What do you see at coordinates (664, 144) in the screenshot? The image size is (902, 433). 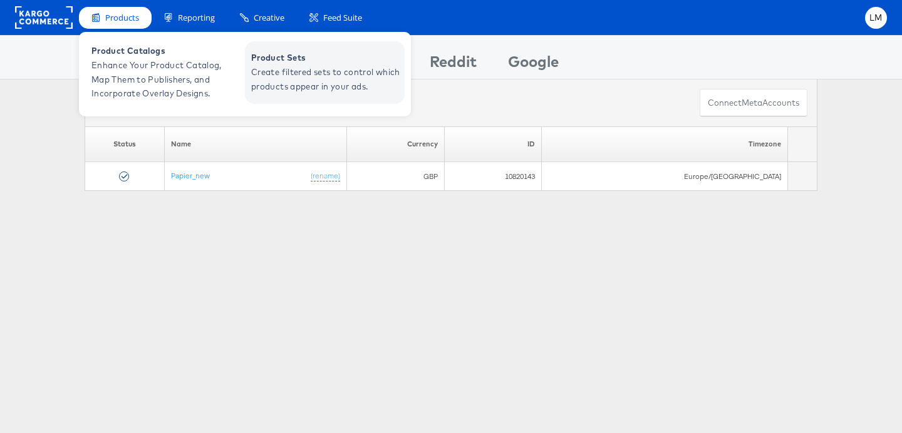 I see `th: Timezone` at bounding box center [664, 144].